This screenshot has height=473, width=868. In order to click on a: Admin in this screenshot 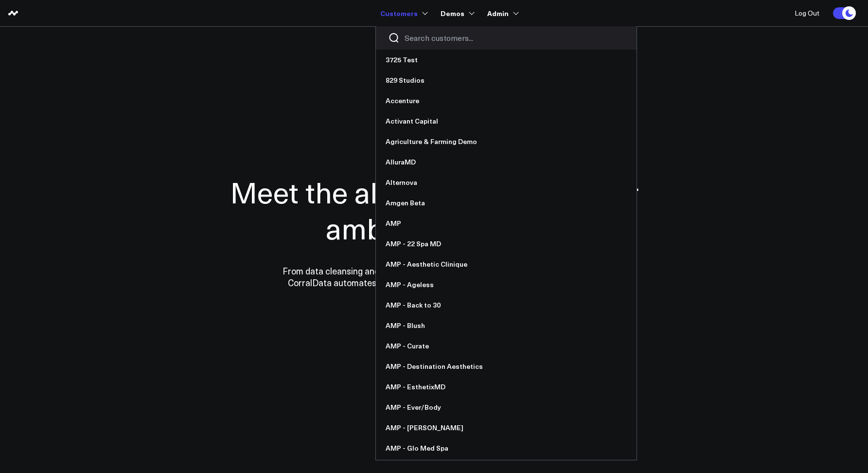, I will do `click(502, 13)`.